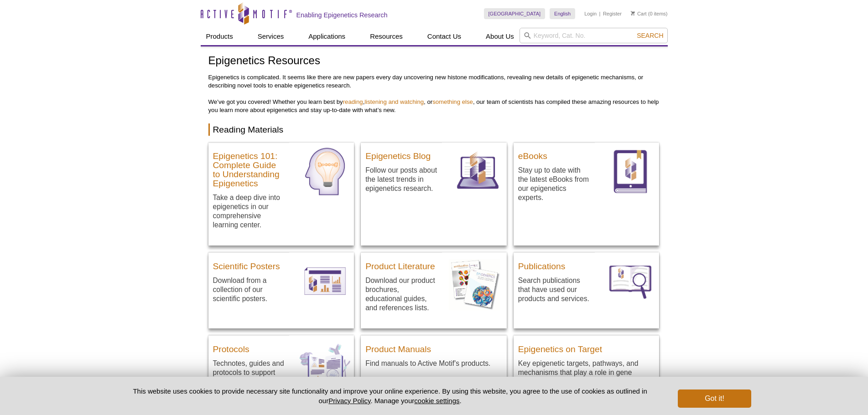 The height and width of the screenshot is (415, 868). Describe the element at coordinates (434, 363) in the screenshot. I see `p: Find manuals to Active Motif's products.` at that location.